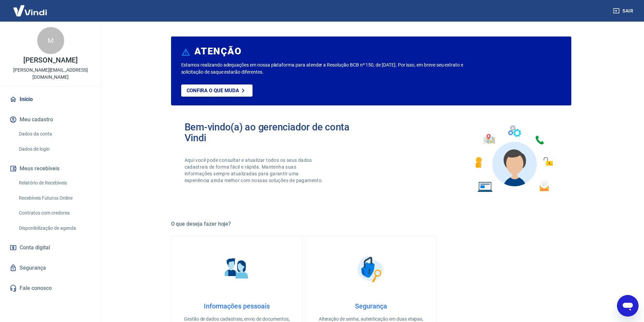 The width and height of the screenshot is (644, 322). Describe the element at coordinates (237, 269) in the screenshot. I see `img: Informações pessoais` at that location.